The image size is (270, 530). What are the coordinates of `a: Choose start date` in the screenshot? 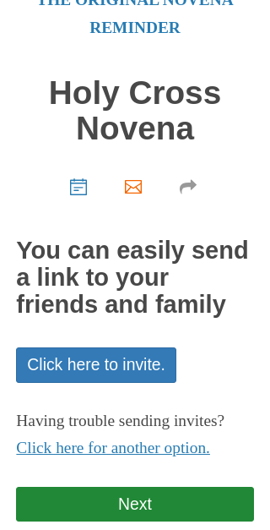 It's located at (80, 185).